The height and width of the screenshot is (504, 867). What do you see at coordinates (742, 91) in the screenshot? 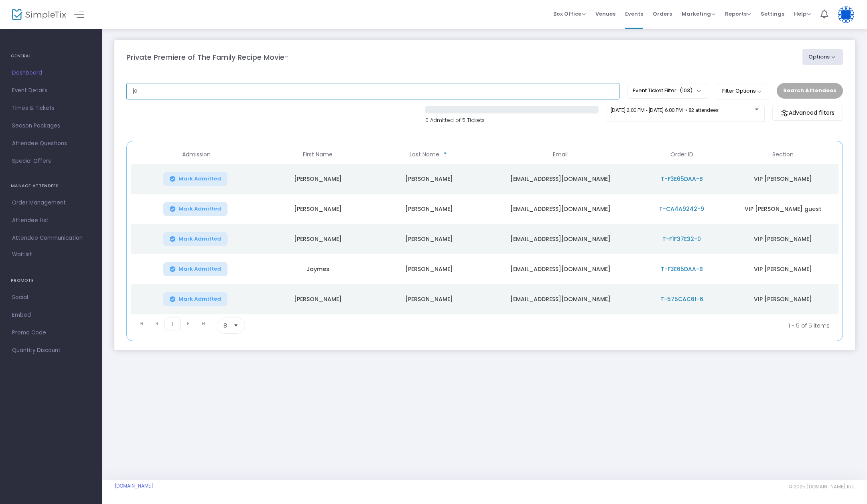
I see `button: Filter Options` at bounding box center [742, 91].